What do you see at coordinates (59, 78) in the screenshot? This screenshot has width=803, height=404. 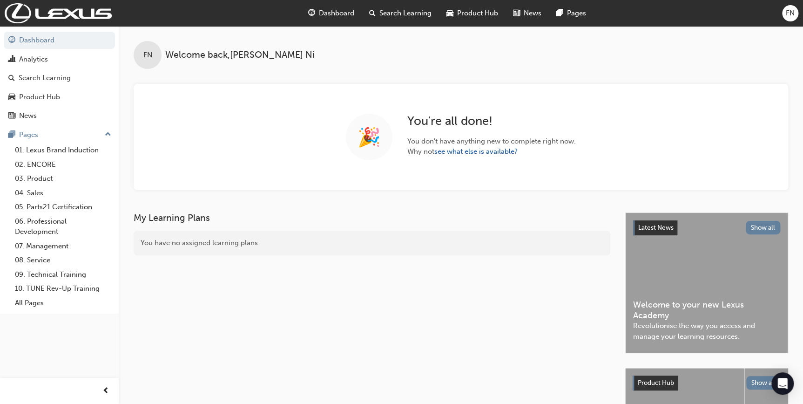 I see `a: Search Learning` at bounding box center [59, 78].